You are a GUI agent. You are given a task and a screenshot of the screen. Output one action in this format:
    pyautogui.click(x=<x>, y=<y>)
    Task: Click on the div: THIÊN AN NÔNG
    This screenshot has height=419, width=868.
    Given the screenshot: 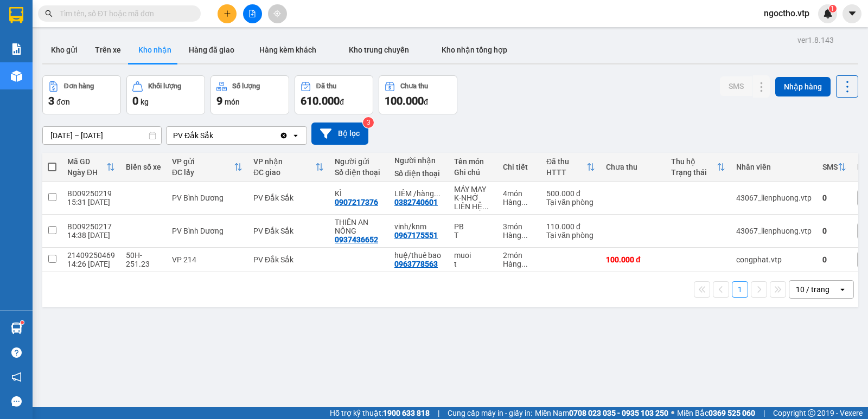 What is the action you would take?
    pyautogui.click(x=359, y=227)
    